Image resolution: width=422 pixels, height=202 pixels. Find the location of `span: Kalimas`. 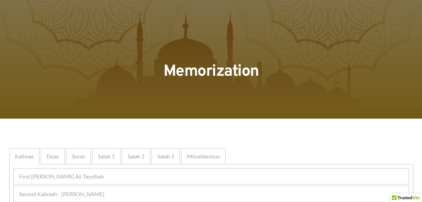

span: Kalimas is located at coordinates (24, 156).